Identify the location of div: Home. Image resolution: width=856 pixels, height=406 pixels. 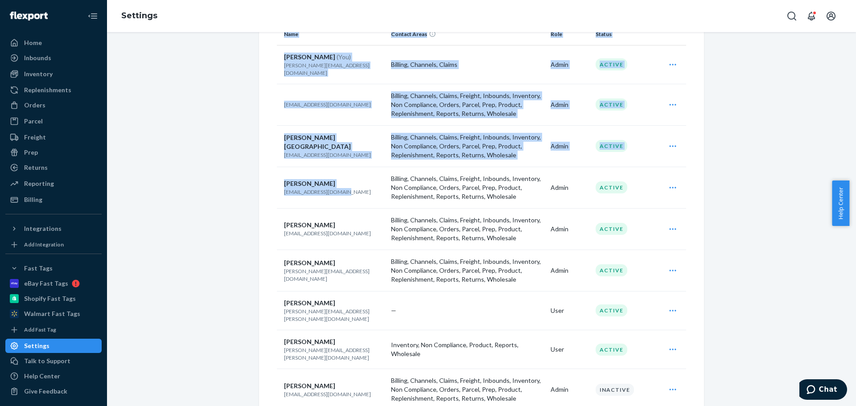
(33, 43).